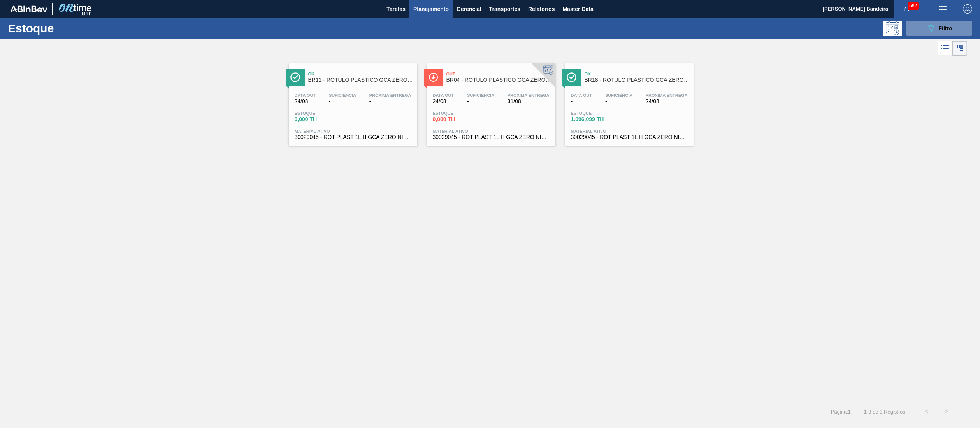  Describe the element at coordinates (945, 48) in the screenshot. I see `div: Visão em Lista` at that location.